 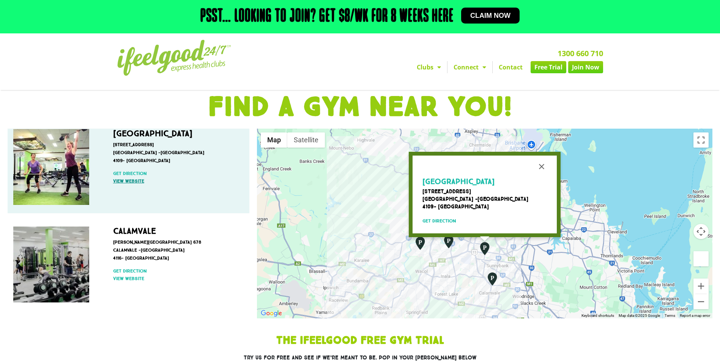 What do you see at coordinates (134, 231) in the screenshot?
I see `a: Calamvale` at bounding box center [134, 231].